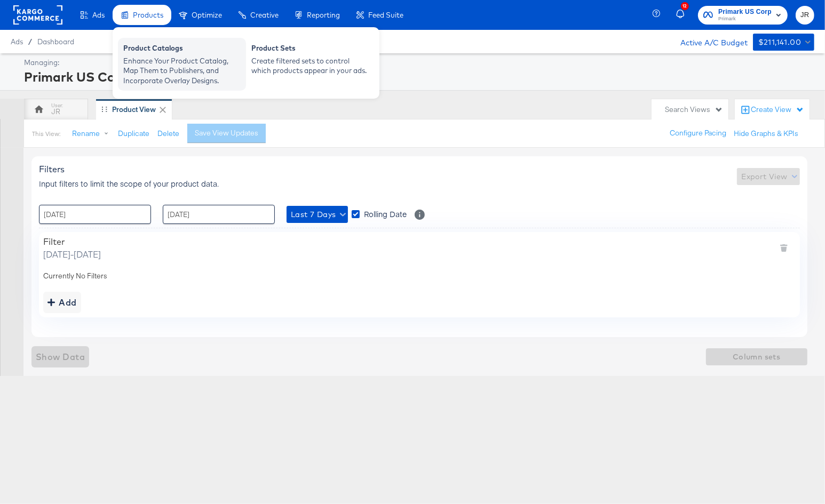  Describe the element at coordinates (765, 133) in the screenshot. I see `button: Hide Graphs & KPIs` at that location.